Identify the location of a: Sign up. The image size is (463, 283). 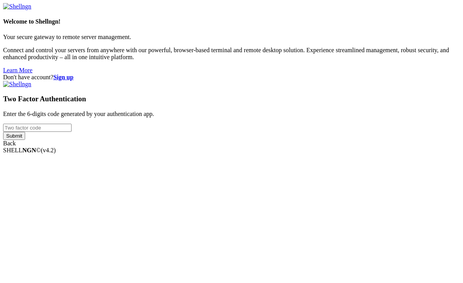
(63, 77).